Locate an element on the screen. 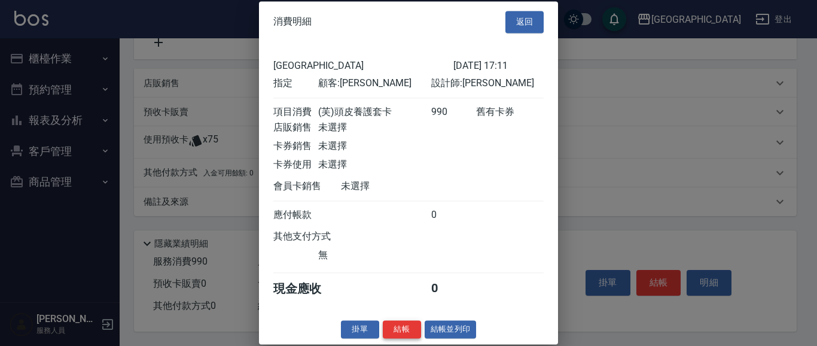  div: 應付帳款 is located at coordinates (296, 215).